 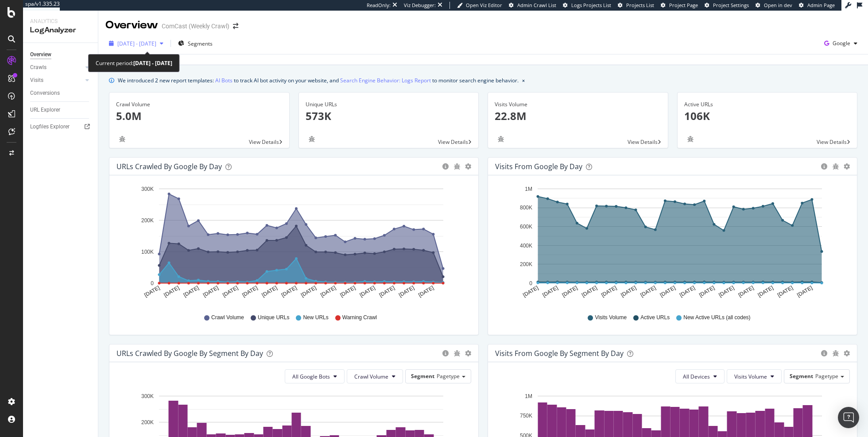 I want to click on span: Projects List, so click(x=639, y=5).